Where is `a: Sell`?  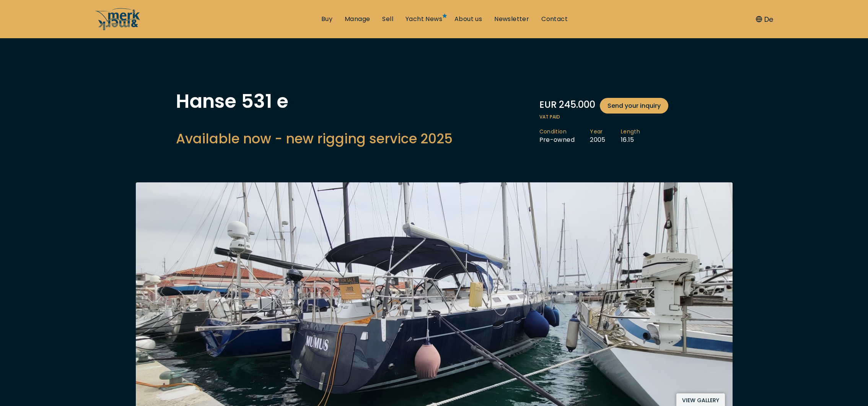 a: Sell is located at coordinates (387, 19).